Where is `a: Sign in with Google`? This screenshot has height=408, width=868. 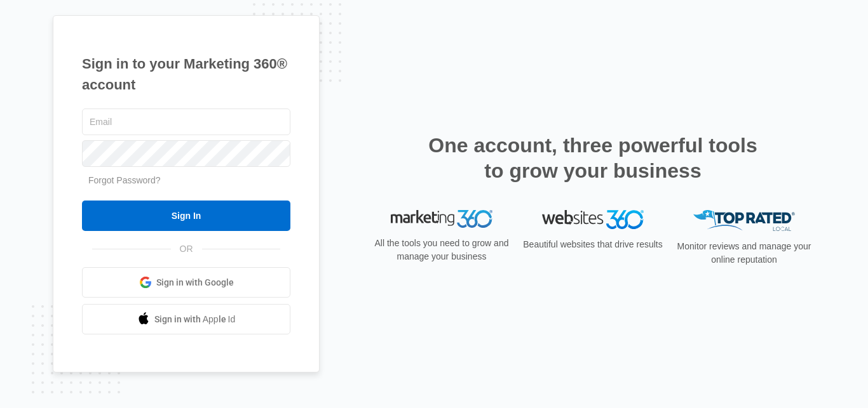 a: Sign in with Google is located at coordinates (186, 282).